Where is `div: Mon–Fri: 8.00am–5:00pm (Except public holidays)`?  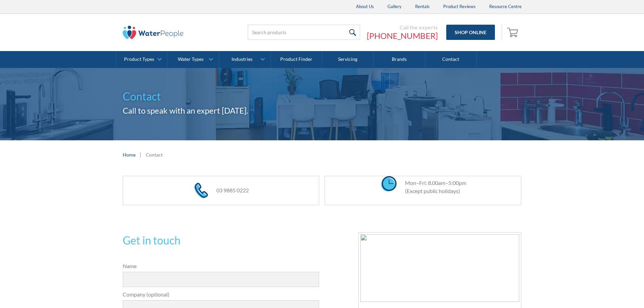 div: Mon–Fri: 8.00am–5:00pm (Except public holidays) is located at coordinates (432, 187).